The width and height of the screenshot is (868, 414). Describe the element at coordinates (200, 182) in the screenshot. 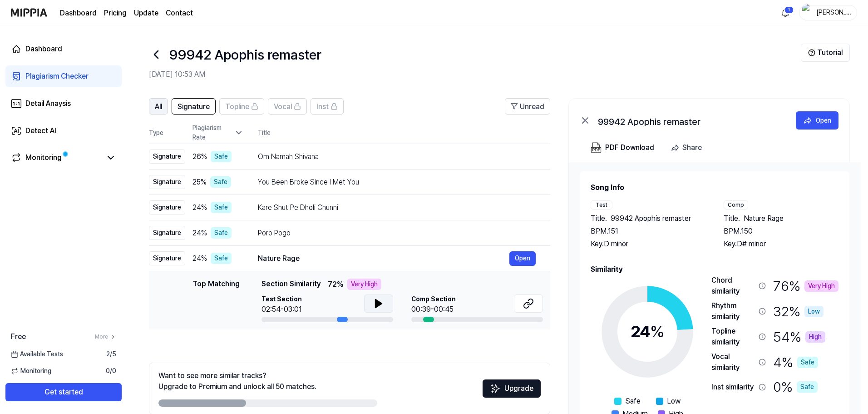

I see `span: 25 %` at that location.